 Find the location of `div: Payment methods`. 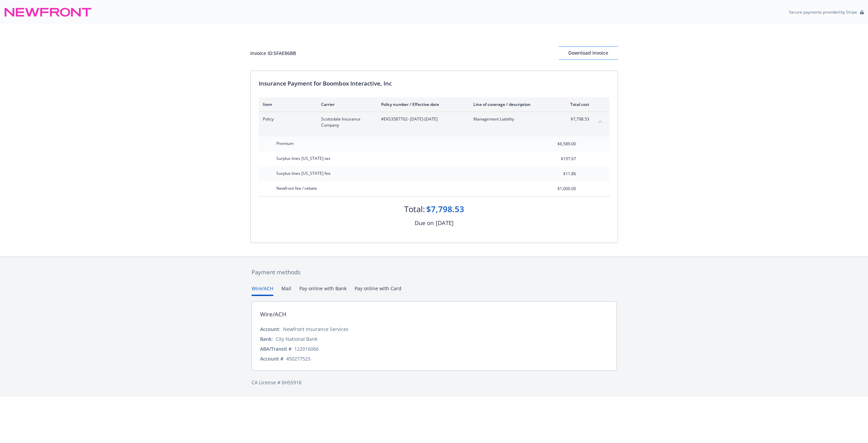

div: Payment methods is located at coordinates (434, 272).